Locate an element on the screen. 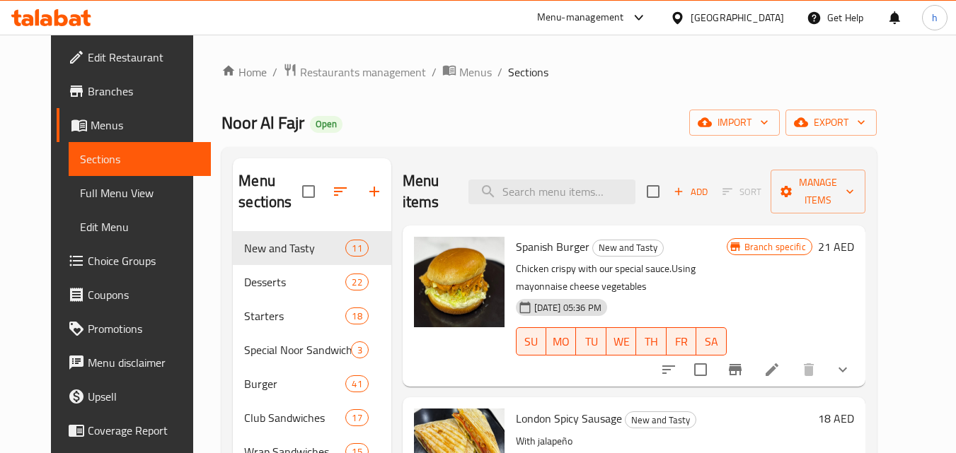 The height and width of the screenshot is (453, 956). span: 3 is located at coordinates (359, 350).